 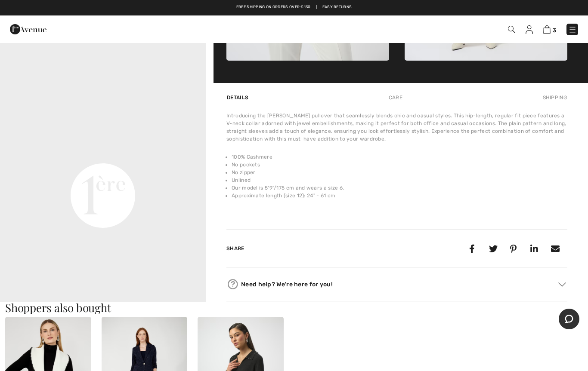 What do you see at coordinates (554, 97) in the screenshot?
I see `div: Shipping` at bounding box center [554, 97].